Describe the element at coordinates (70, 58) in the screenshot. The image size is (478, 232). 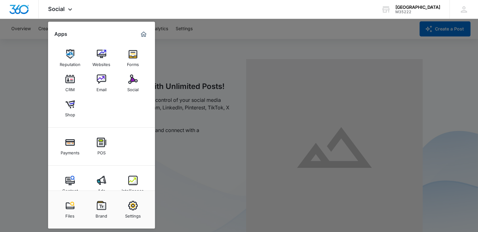
I see `a: Reputation` at that location.